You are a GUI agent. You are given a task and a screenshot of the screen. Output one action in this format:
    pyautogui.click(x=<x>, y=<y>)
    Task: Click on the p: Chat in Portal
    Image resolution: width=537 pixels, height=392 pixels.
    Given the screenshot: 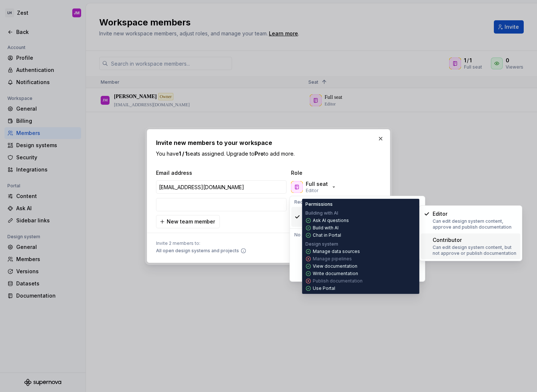 What is the action you would take?
    pyautogui.click(x=327, y=235)
    